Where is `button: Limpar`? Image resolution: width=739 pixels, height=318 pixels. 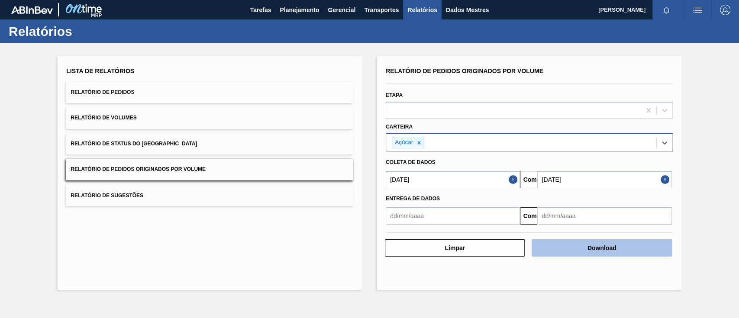
button: Limpar is located at coordinates (454, 248).